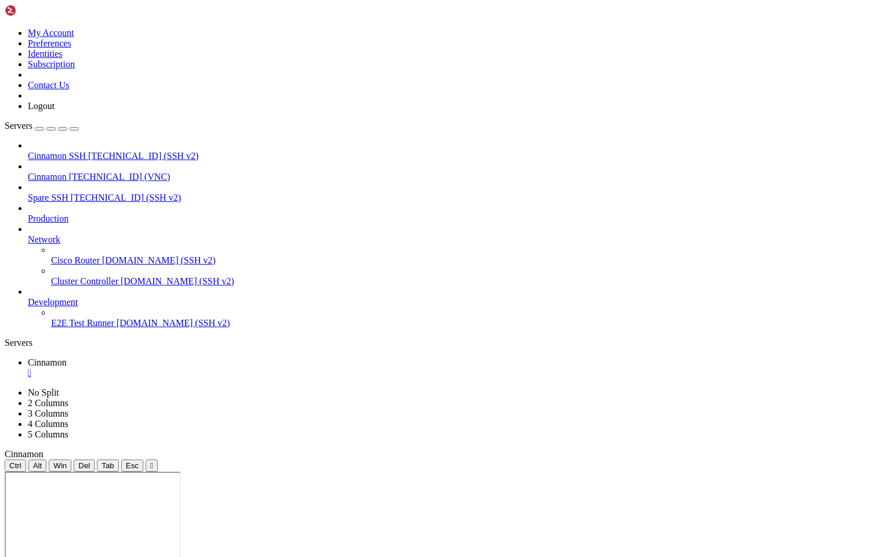 The image size is (891, 557). Describe the element at coordinates (457, 368) in the screenshot. I see `a: Cinnamon` at that location.